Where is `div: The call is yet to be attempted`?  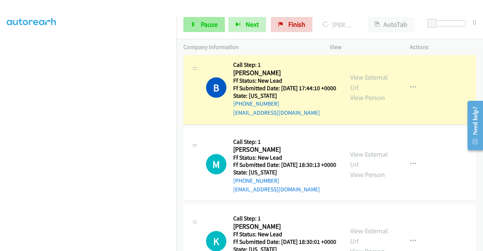
div: The call is yet to be attempted is located at coordinates (216, 164).